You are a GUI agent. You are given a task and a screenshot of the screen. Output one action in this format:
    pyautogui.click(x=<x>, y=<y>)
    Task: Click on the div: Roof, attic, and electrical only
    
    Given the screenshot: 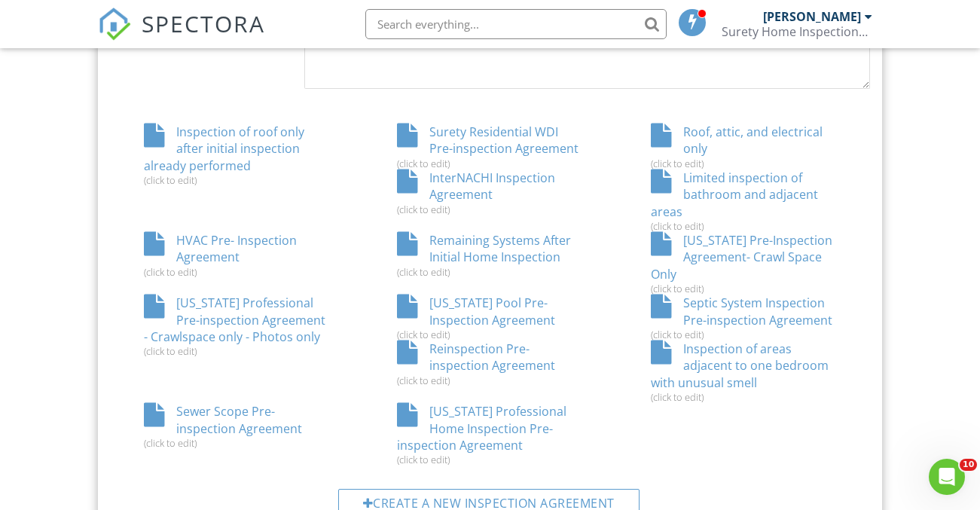 What is the action you would take?
    pyautogui.click(x=744, y=147)
    